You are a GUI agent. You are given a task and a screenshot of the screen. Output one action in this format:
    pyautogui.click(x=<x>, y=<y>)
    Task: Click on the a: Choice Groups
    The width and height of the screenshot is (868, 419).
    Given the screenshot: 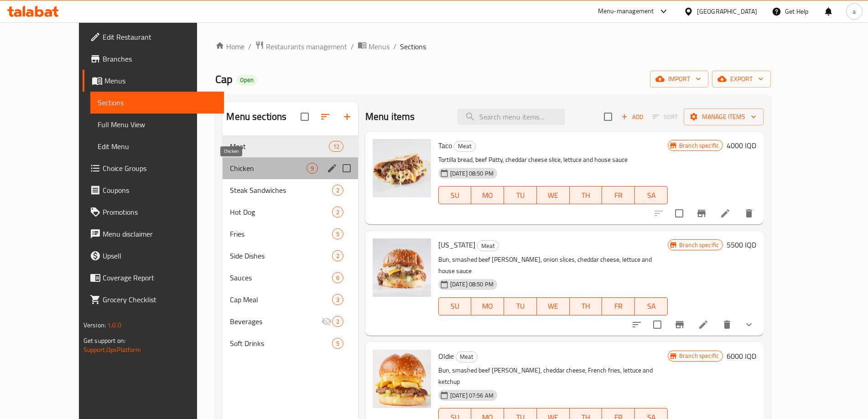 What is the action you would take?
    pyautogui.click(x=153, y=168)
    